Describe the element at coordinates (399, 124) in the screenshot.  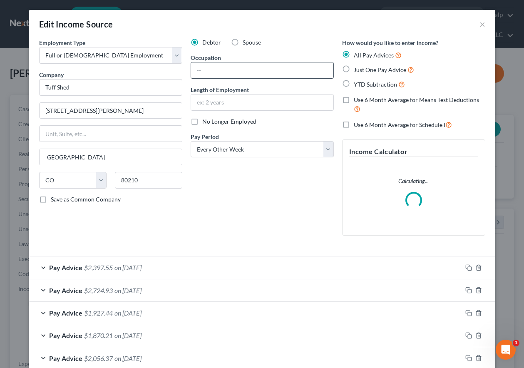
I see `span: Use 6 Month Average for Schedule I` at that location.